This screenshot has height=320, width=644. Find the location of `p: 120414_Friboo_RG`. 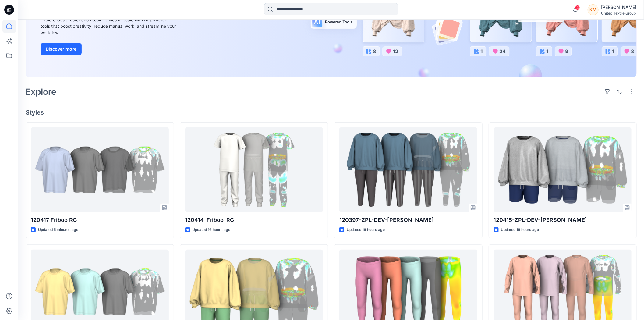

p: 120414_Friboo_RG is located at coordinates (254, 220).